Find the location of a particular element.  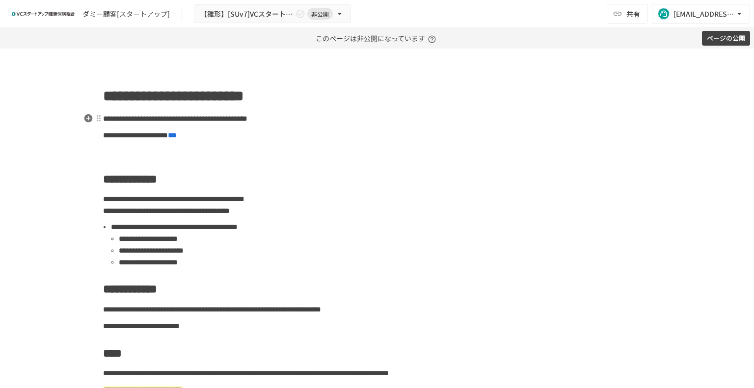

span: 共有 is located at coordinates (633, 14).